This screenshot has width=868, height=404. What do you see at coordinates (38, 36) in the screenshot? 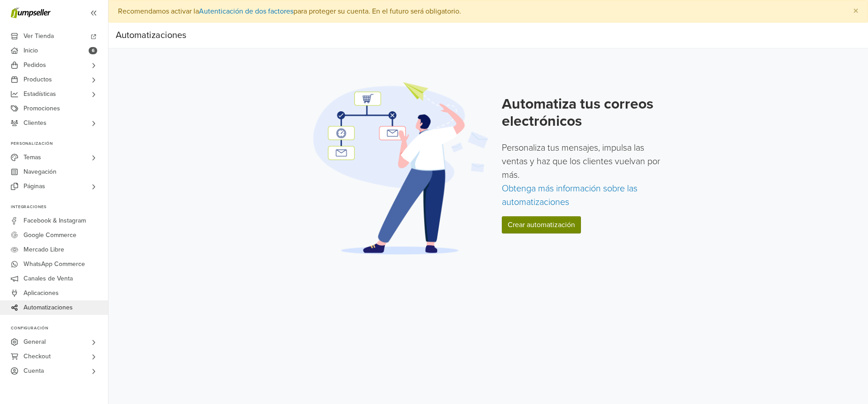
I see `span: Ver Tienda` at bounding box center [38, 36].